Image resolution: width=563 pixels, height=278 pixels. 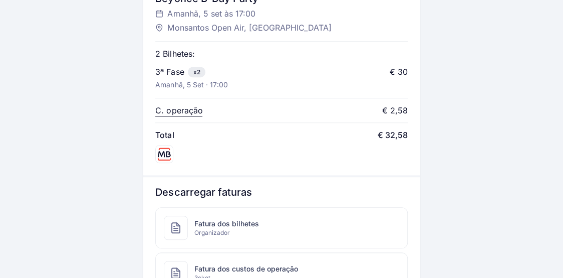 What do you see at coordinates (164, 135) in the screenshot?
I see `span: Total` at bounding box center [164, 135].